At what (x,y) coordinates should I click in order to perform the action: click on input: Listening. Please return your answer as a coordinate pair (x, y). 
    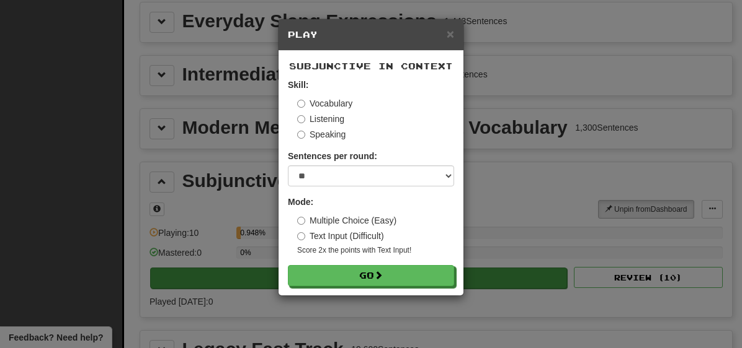
    Looking at the image, I should click on (301, 119).